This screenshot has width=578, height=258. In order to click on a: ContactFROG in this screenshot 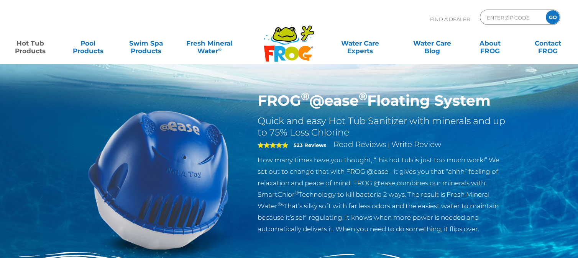, I will do `click(547, 43)`.